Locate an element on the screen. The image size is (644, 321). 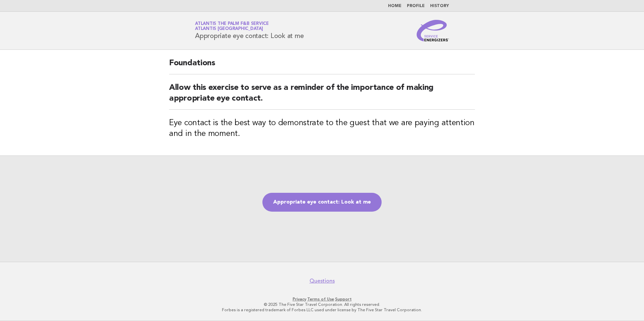
p: Forbes is a registered trademark of Forbes LLC used under license by The Five Star Travel Corpora... is located at coordinates (322, 311).